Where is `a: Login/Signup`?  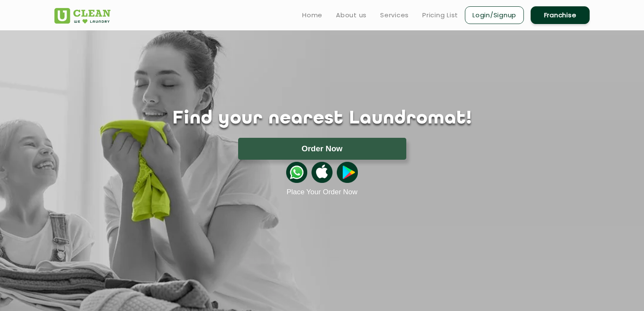
a: Login/Signup is located at coordinates (495, 15).